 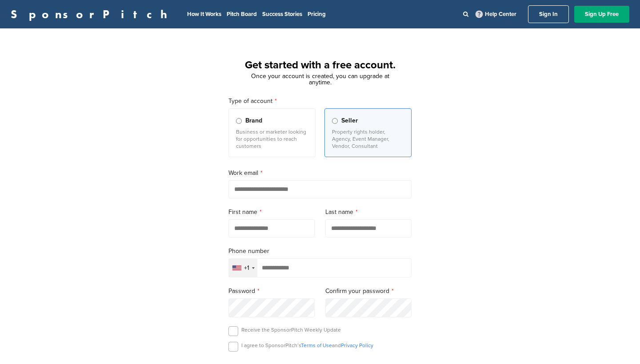 What do you see at coordinates (335, 121) in the screenshot?
I see `input: Seller Property rights holder, Agency, Event Manager, Vendor, Consultant` at bounding box center [335, 121].